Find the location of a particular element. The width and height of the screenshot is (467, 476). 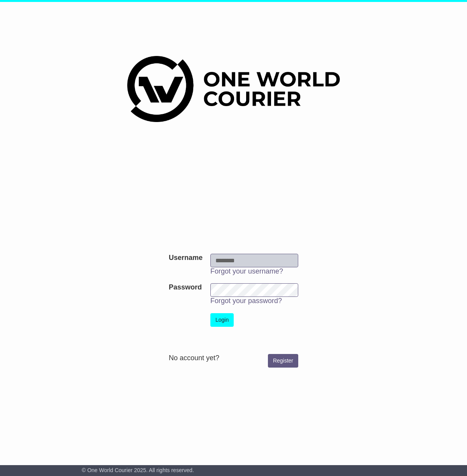

button: Login is located at coordinates (222, 319).